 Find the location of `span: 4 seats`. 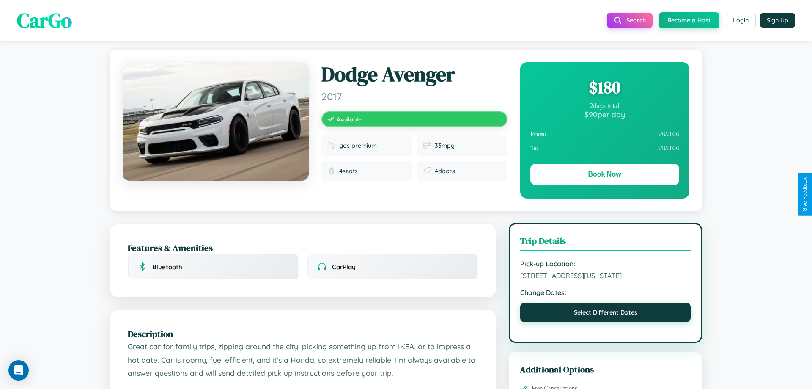

span: 4 seats is located at coordinates (348, 171).